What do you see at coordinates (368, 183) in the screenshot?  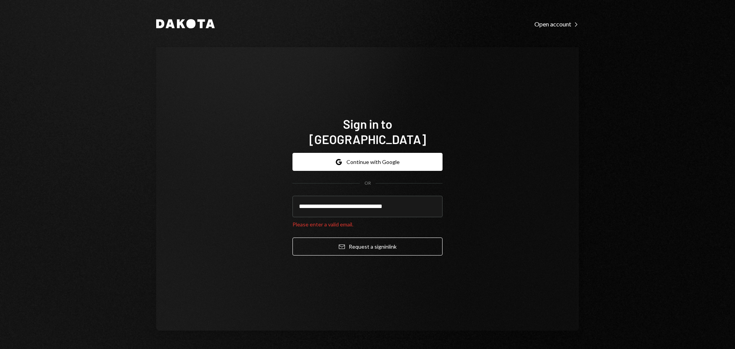 I see `div: OR` at bounding box center [368, 183].